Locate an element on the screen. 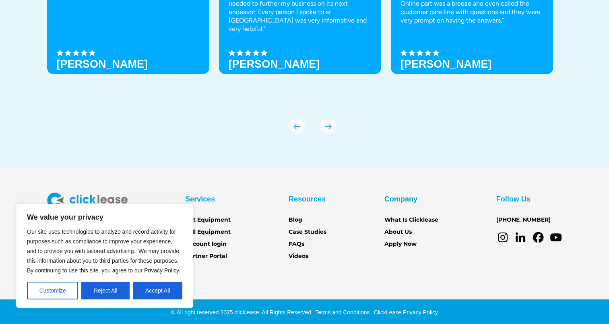 Image resolution: width=609 pixels, height=324 pixels. a: Get Equipment is located at coordinates (208, 220).